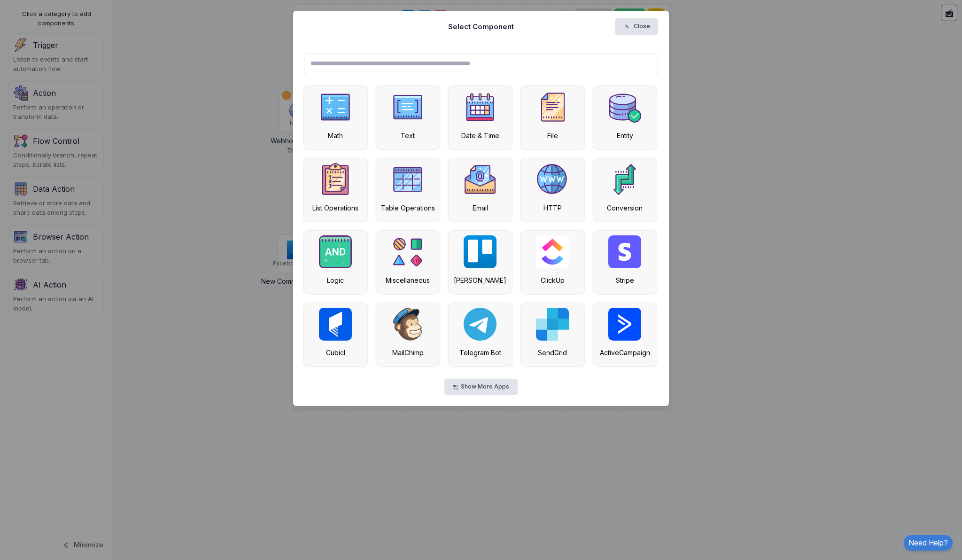  Describe the element at coordinates (336, 207) in the screenshot. I see `div: List Operations` at that location.